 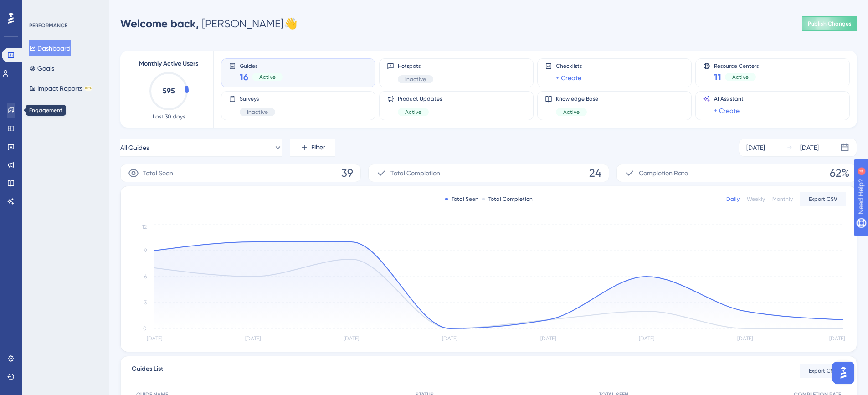 I want to click on span: Publish Changes, so click(x=830, y=23).